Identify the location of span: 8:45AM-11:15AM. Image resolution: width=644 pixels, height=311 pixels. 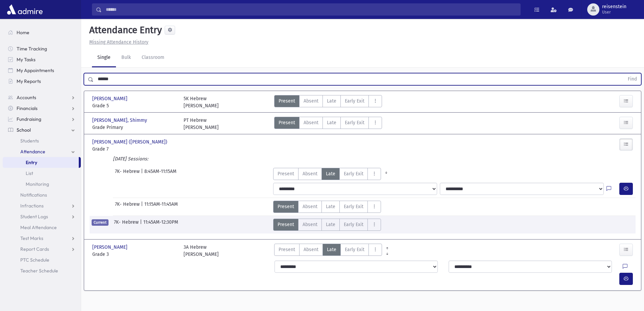
(160, 174).